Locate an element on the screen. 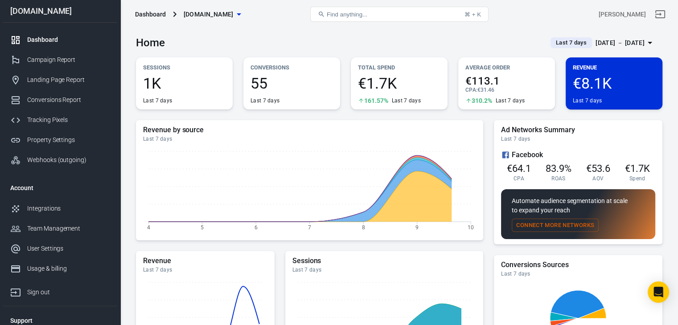 Image resolution: width=678 pixels, height=325 pixels. span: ROAS is located at coordinates (558, 179).